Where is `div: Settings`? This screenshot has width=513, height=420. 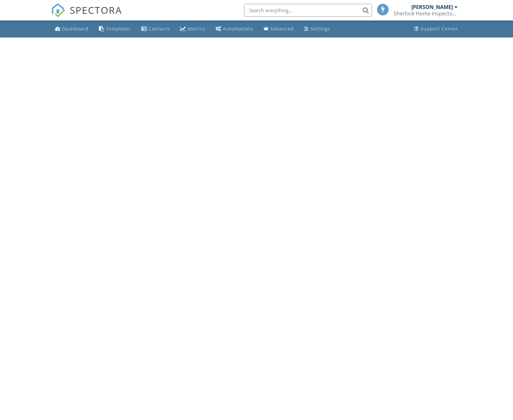 div: Settings is located at coordinates (320, 29).